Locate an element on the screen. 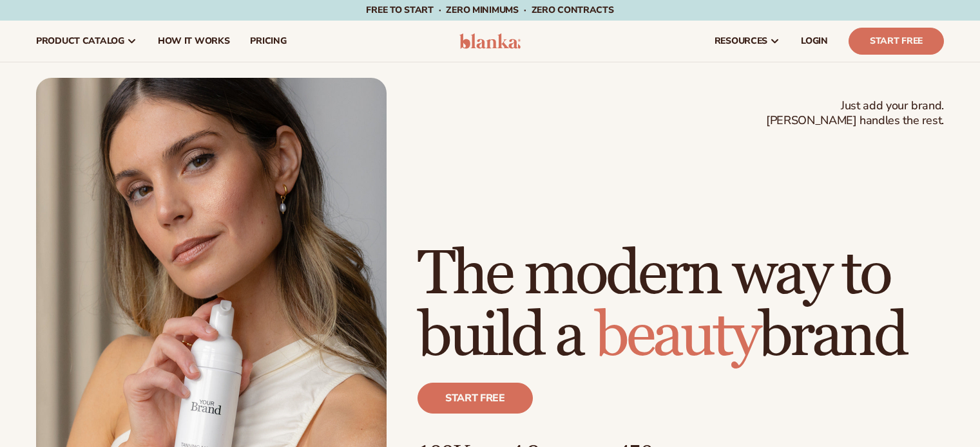  a: product catalog is located at coordinates (87, 41).